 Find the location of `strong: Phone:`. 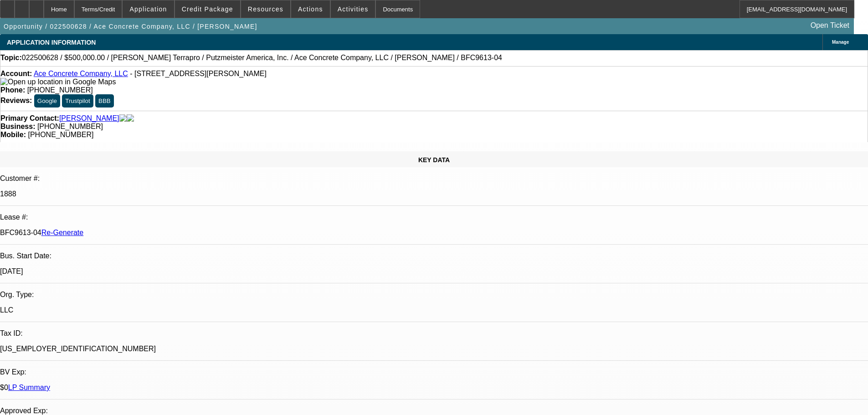

strong: Phone: is located at coordinates (13, 90).